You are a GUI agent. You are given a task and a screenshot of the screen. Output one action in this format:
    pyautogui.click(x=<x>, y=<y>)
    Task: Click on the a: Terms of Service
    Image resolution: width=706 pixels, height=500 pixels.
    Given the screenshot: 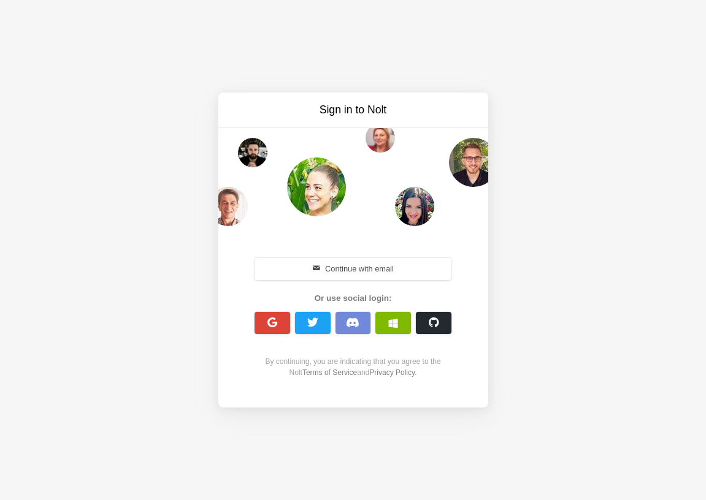 What is the action you would take?
    pyautogui.click(x=329, y=373)
    